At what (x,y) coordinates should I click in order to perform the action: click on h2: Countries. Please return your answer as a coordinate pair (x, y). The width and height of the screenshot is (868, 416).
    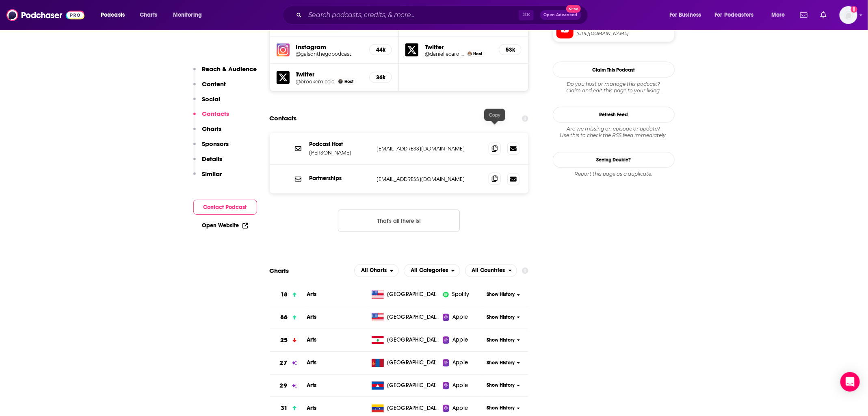
    Looking at the image, I should click on (491, 270).